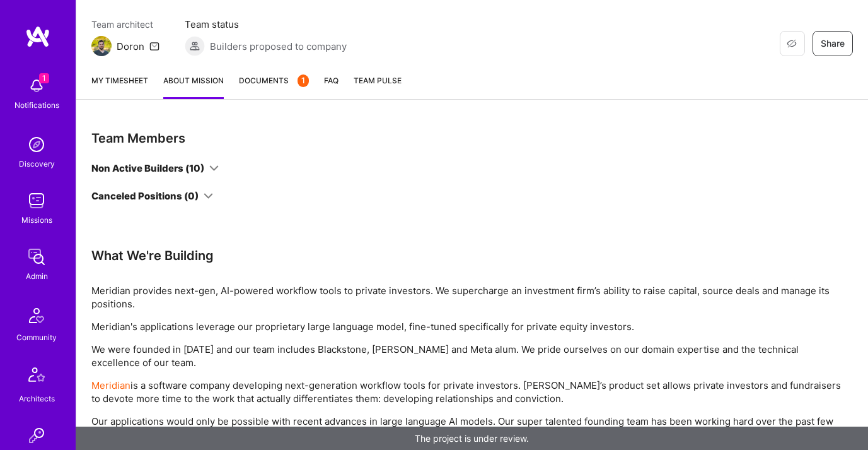 Image resolution: width=868 pixels, height=450 pixels. I want to click on div: Architects, so click(37, 398).